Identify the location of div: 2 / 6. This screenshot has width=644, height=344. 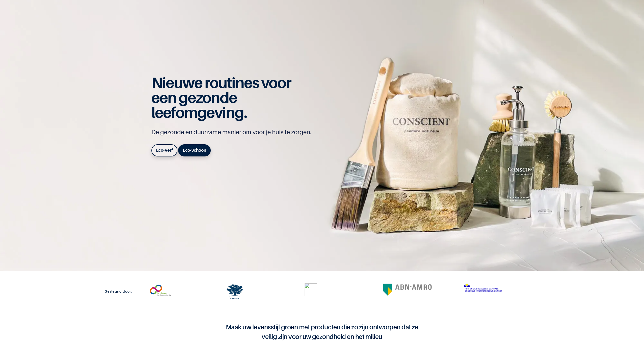
(182, 290).